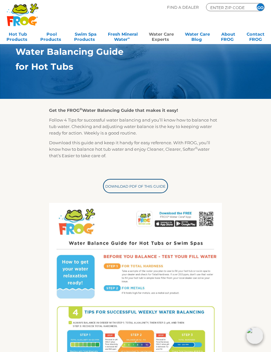 This screenshot has width=271, height=352. Describe the element at coordinates (113, 111) in the screenshot. I see `strong: Get the FROG Water Balancing Guide that makes it easy!` at that location.